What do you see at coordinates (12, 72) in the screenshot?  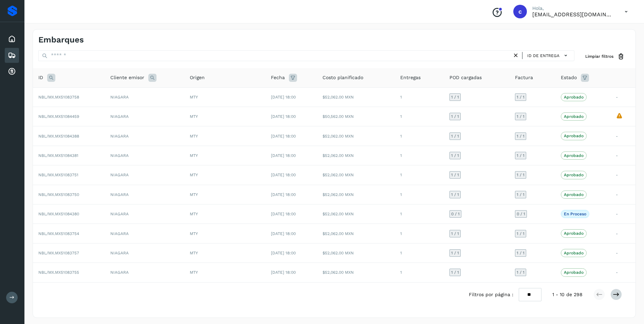 I see `div: Cuentas por cobrar` at bounding box center [12, 72].